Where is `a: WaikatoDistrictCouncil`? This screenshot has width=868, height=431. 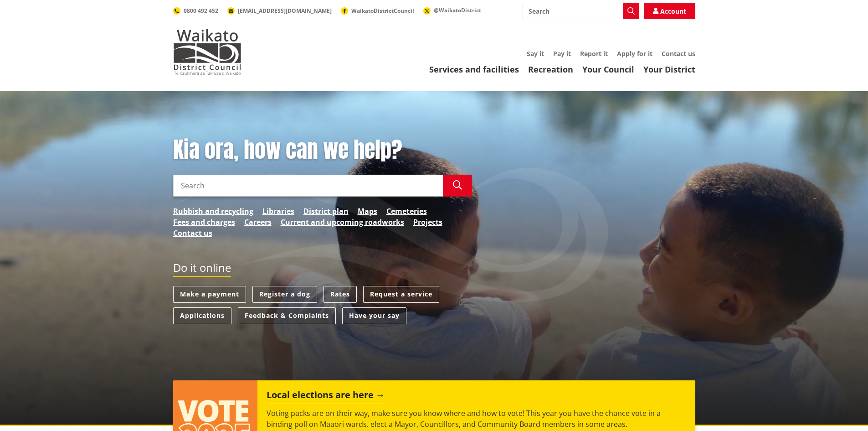
a: WaikatoDistrictCouncil is located at coordinates (377, 10).